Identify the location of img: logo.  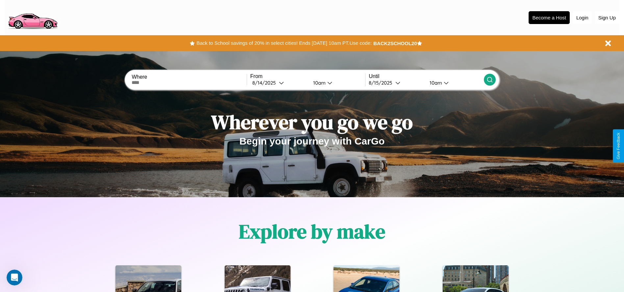
(33, 17).